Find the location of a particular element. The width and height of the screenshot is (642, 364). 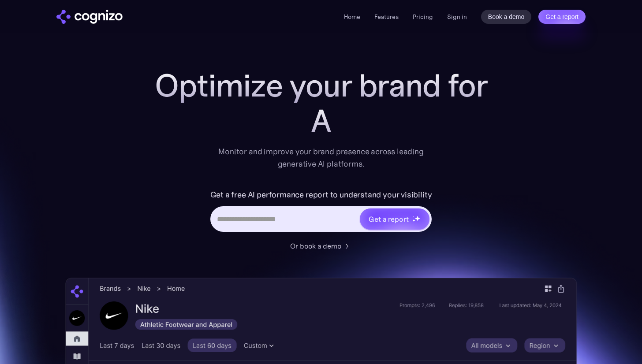

a: Or book a demo is located at coordinates (321, 246).